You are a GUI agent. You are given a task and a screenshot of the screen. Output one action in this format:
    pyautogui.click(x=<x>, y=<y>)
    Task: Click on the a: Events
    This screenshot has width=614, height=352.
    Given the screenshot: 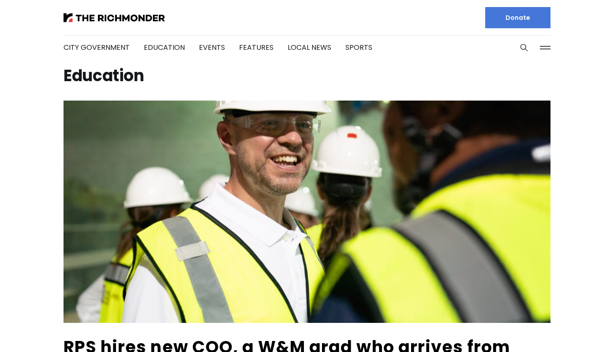 What is the action you would take?
    pyautogui.click(x=212, y=47)
    